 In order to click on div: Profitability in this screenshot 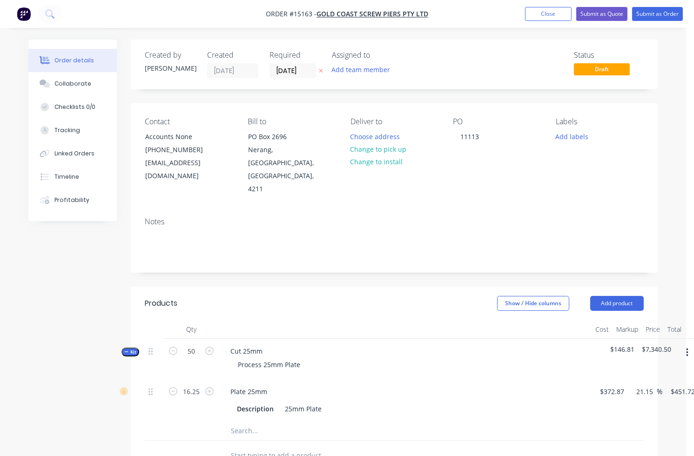, I will do `click(72, 200)`.